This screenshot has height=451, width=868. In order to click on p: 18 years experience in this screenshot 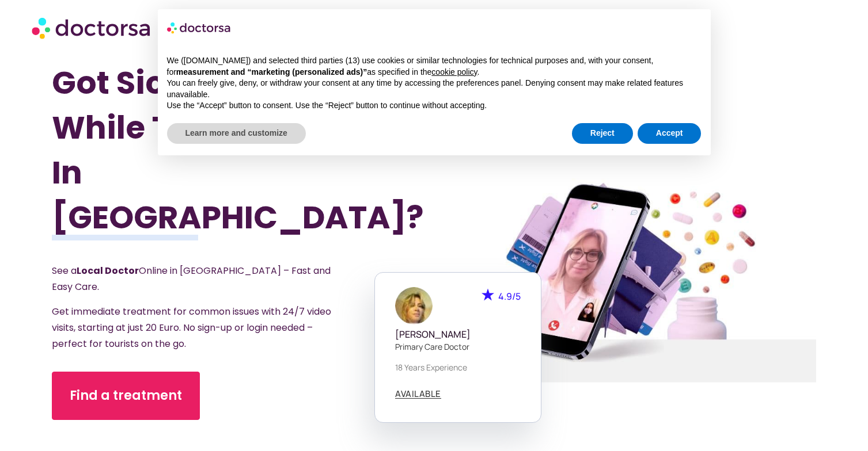, I will do `click(458, 367)`.